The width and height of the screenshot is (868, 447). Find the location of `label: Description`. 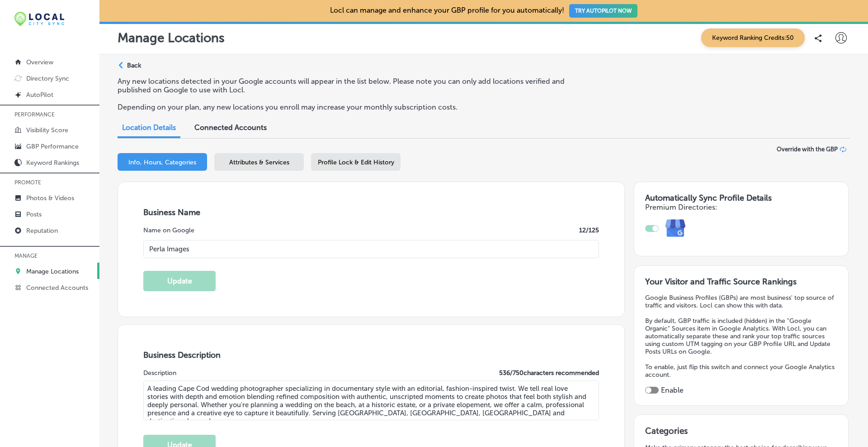

label: Description is located at coordinates (159, 372).